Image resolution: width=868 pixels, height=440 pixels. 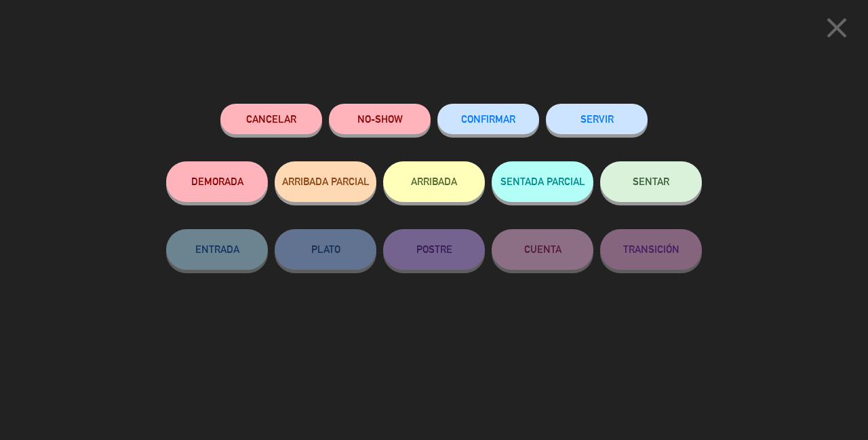 What do you see at coordinates (596, 119) in the screenshot?
I see `button: SERVIR` at bounding box center [596, 119].